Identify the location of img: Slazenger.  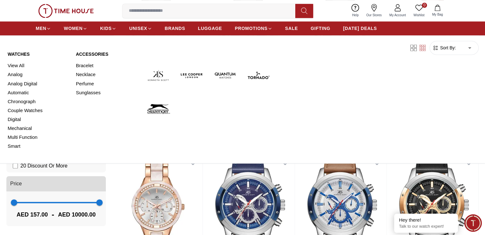
(158, 109).